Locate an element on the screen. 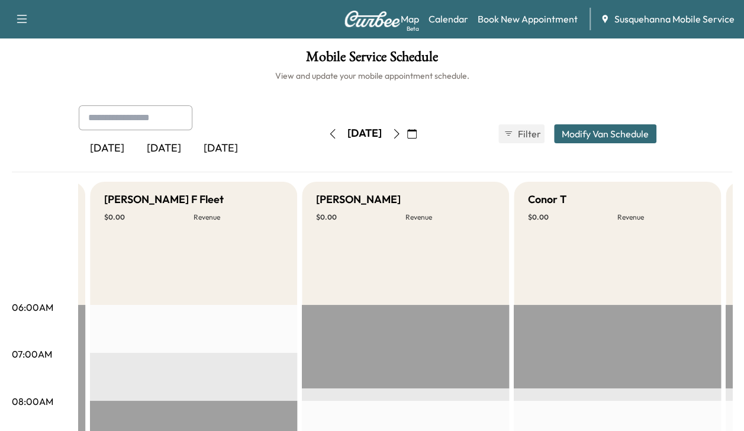  p: 08:00AM is located at coordinates (33, 401).